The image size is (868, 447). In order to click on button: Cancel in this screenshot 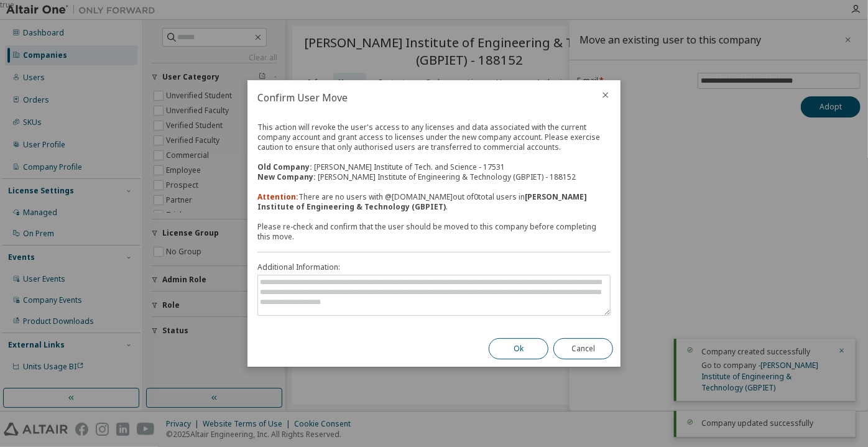, I will do `click(583, 348)`.